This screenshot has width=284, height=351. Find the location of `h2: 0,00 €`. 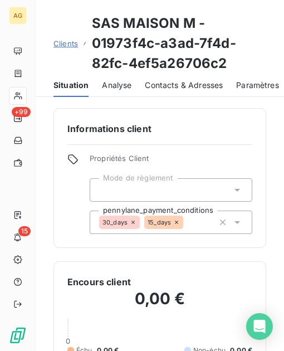

h2: 0,00 € is located at coordinates (160, 304).